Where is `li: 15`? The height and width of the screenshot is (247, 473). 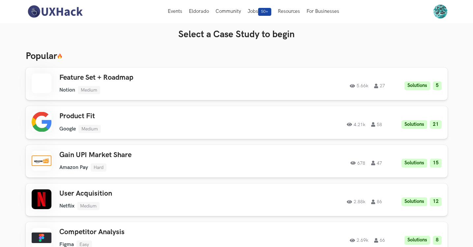 li: 15 is located at coordinates (436, 163).